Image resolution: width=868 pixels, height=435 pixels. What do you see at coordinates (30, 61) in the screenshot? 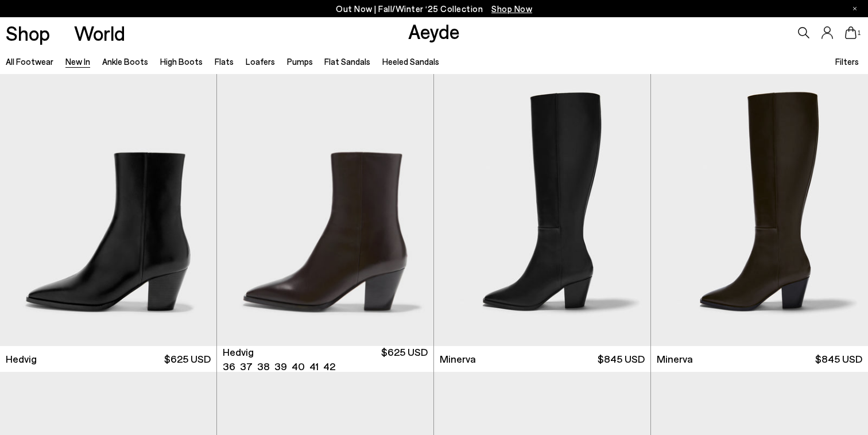
I see `a: All Footwear` at bounding box center [30, 61].